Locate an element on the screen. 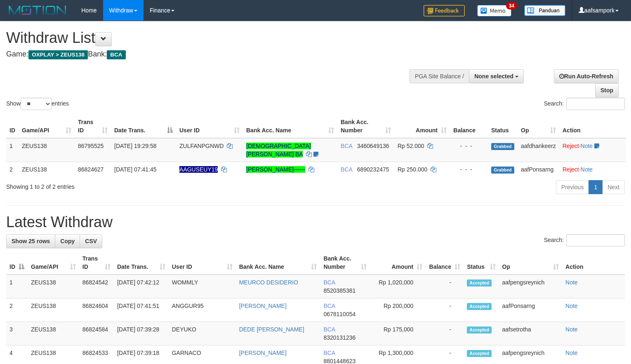  div: Showing 1 to 2 of 2 entries is located at coordinates (131, 185).